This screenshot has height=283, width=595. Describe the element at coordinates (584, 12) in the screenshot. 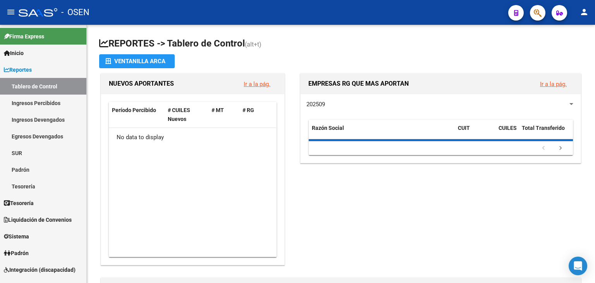

I see `mat-icon: person` at that location.